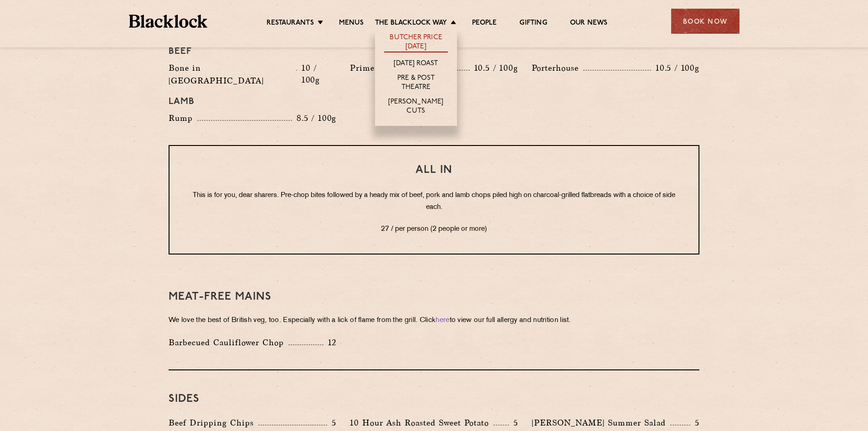 This screenshot has height=431, width=868. I want to click on p: Porterhouse, so click(557, 68).